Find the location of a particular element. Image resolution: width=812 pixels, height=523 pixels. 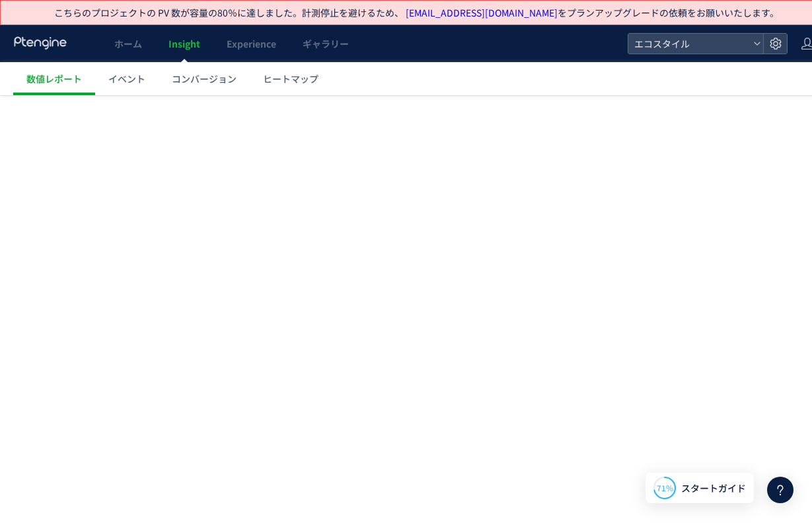

span: スタートガイド is located at coordinates (714, 487).